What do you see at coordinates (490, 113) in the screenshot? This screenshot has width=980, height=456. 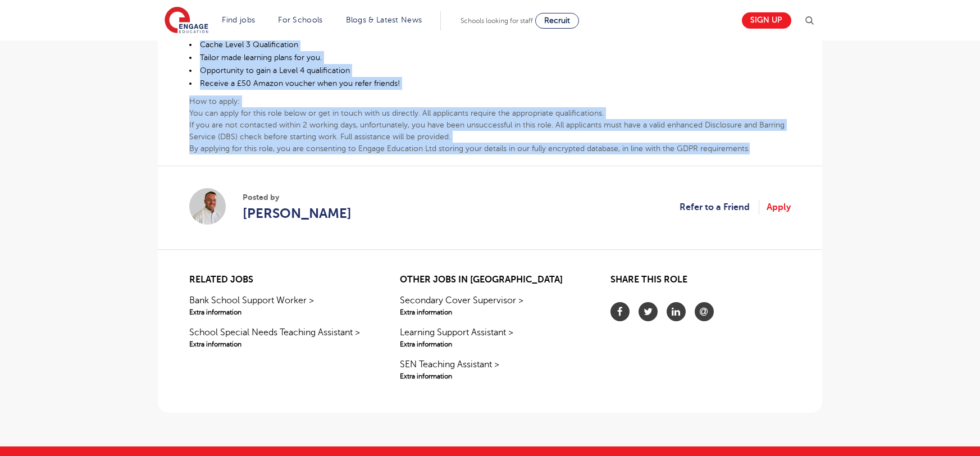 I see `p: You can apply for this role below or get in touch with us directly. All applicants require the ap...` at bounding box center [490, 113].